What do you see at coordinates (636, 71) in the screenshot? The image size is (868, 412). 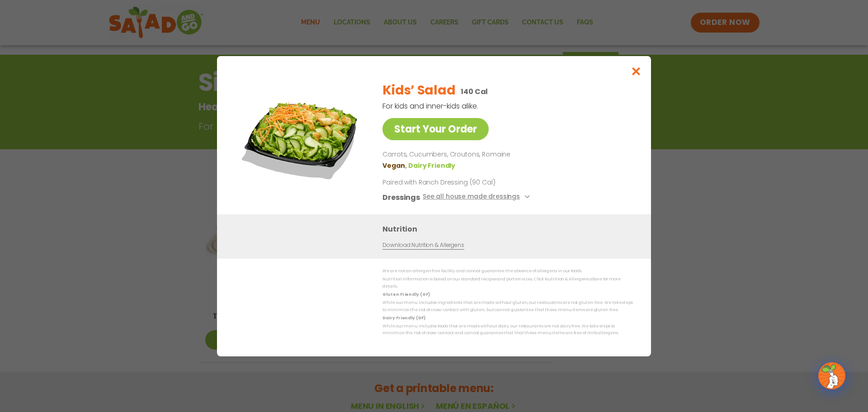 I see `button: Close modal` at bounding box center [636, 71].